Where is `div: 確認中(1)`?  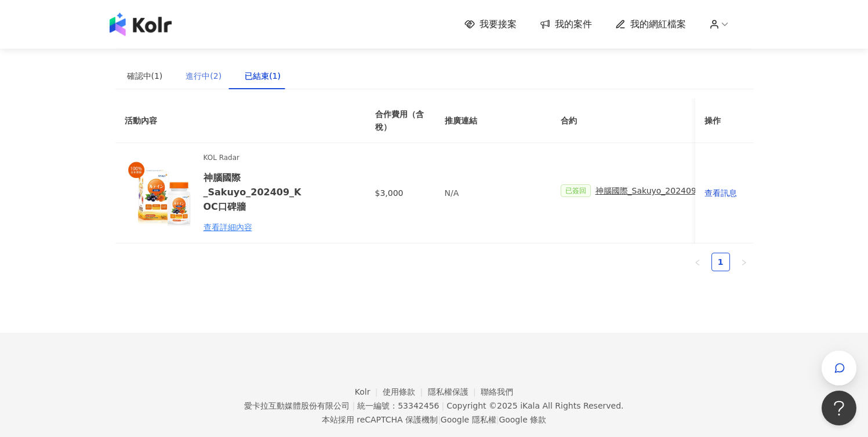
div: 確認中(1) is located at coordinates (145, 76).